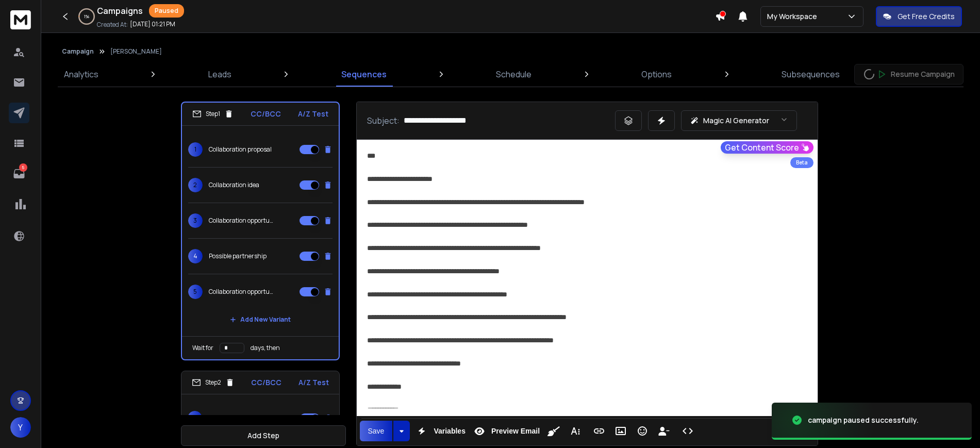  Describe the element at coordinates (802, 162) in the screenshot. I see `div: Beta` at that location.